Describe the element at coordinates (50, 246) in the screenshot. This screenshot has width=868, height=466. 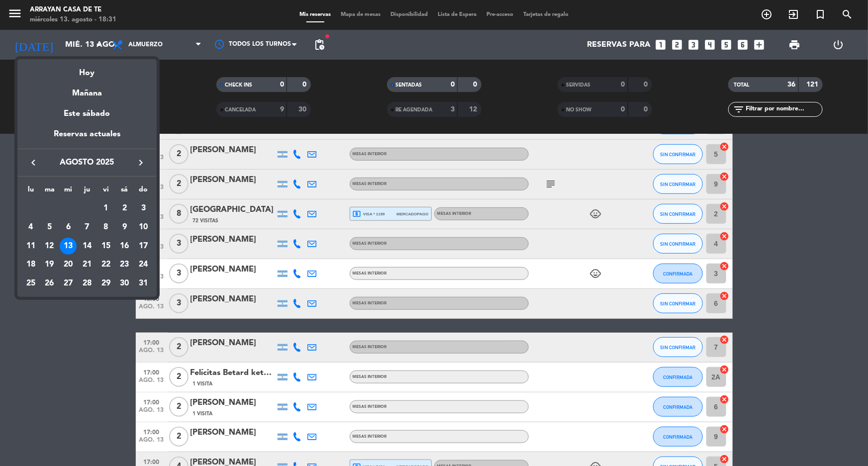
I see `div: 12` at that location.